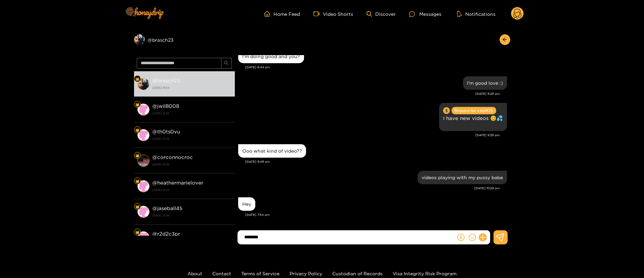 The height and width of the screenshot is (278, 644). I want to click on button: dollar, so click(461, 237).